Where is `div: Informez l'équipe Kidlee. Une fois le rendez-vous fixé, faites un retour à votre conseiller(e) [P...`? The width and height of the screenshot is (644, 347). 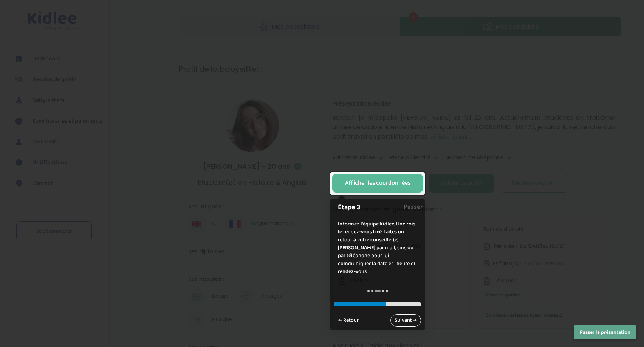 div: Informez l'équipe Kidlee. Une fois le rendez-vous fixé, faites un retour à votre conseiller(e) [P... is located at coordinates (377, 248).